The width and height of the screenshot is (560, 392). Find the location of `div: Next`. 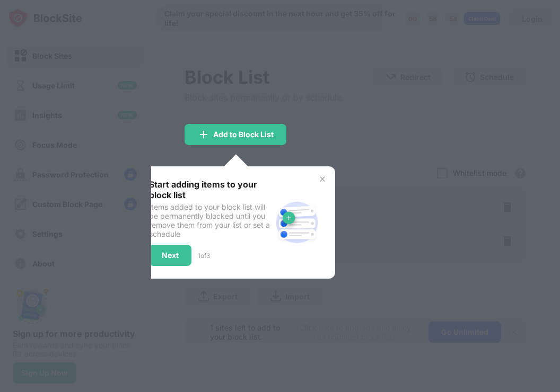

div: Next is located at coordinates (170, 255).